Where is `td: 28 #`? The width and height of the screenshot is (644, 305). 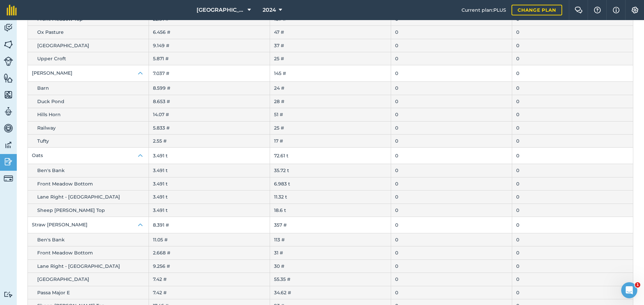
td: 28 # is located at coordinates (330, 101).